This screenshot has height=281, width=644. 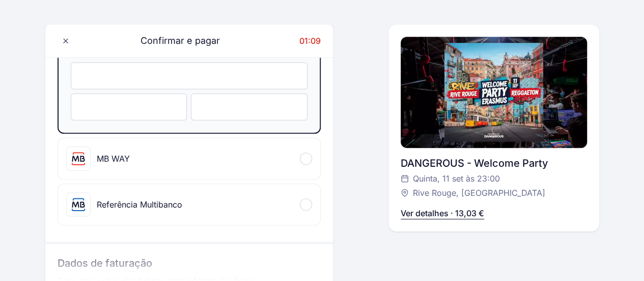 What do you see at coordinates (190, 265) in the screenshot?
I see `h3: Dados de faturação` at bounding box center [190, 265].